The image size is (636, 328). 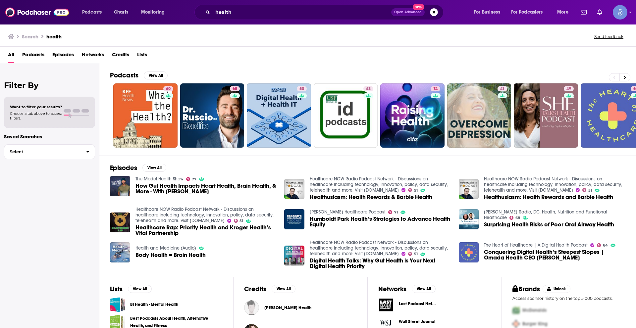 I want to click on button: Last Podcast Network logoLast Podcast Network, so click(x=435, y=305).